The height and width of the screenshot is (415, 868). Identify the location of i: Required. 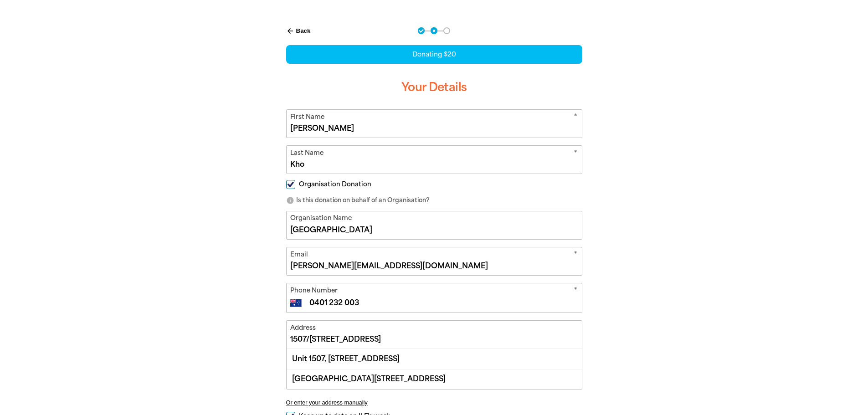
(576, 291).